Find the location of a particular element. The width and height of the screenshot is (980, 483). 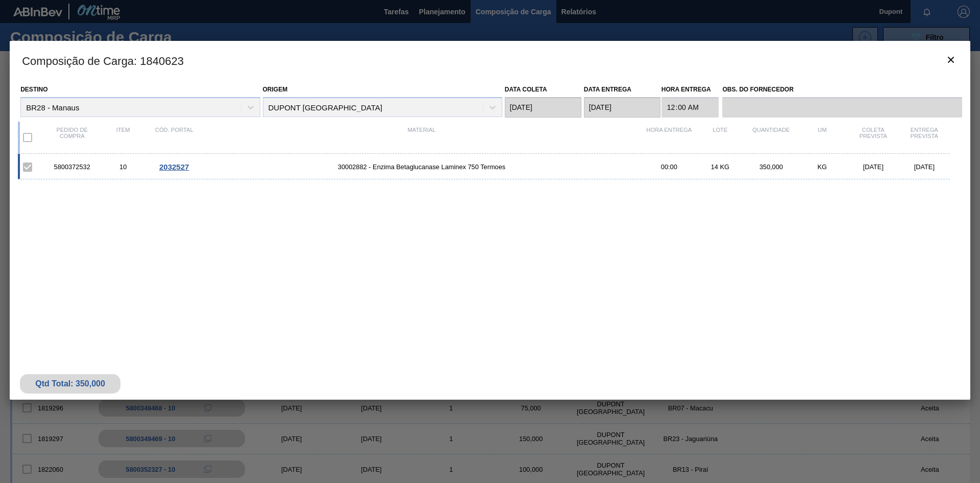

div: Lote is located at coordinates (720, 137).